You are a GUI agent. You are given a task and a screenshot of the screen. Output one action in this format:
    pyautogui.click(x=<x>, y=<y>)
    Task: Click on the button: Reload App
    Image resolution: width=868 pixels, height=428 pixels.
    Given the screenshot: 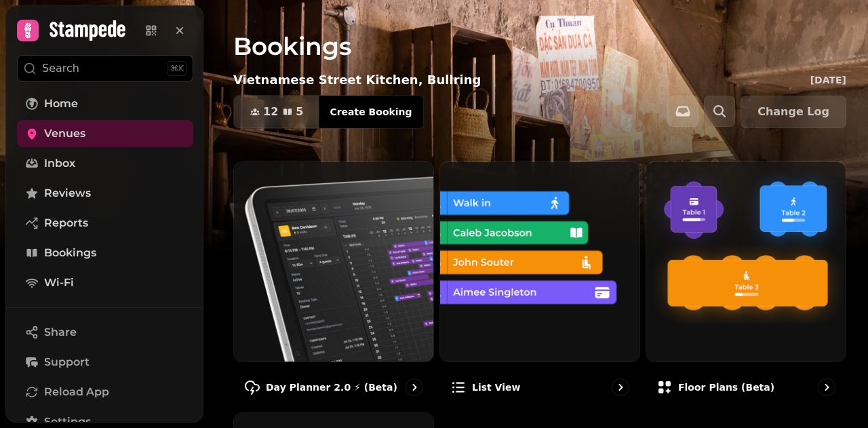 What is the action you would take?
    pyautogui.click(x=105, y=392)
    